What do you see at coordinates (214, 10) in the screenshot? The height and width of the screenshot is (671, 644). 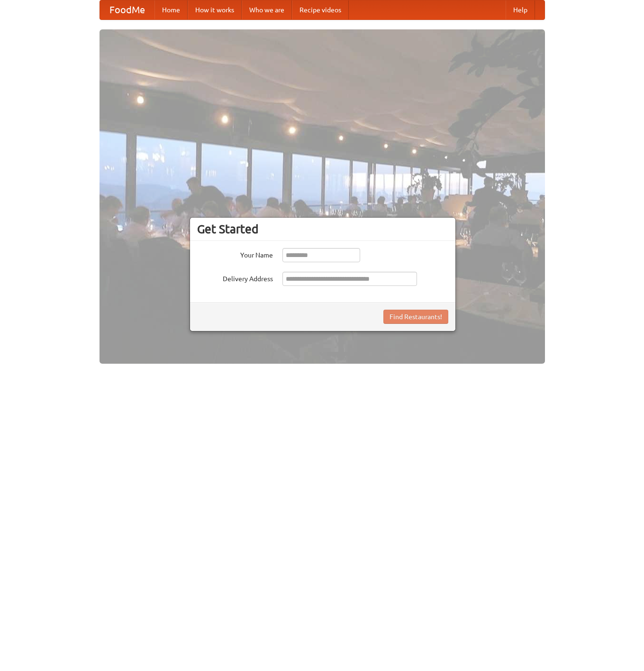 I see `a: How it works` at bounding box center [214, 10].